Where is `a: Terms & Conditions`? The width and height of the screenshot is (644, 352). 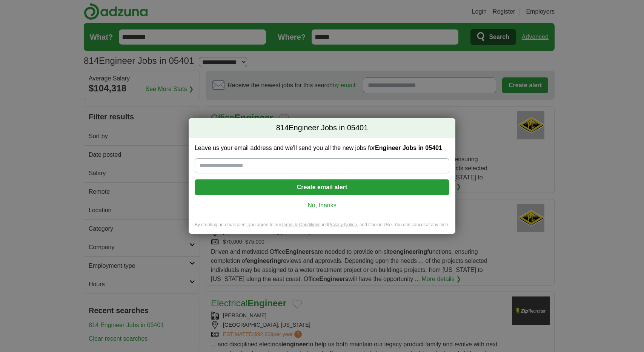 a: Terms & Conditions is located at coordinates (301, 224).